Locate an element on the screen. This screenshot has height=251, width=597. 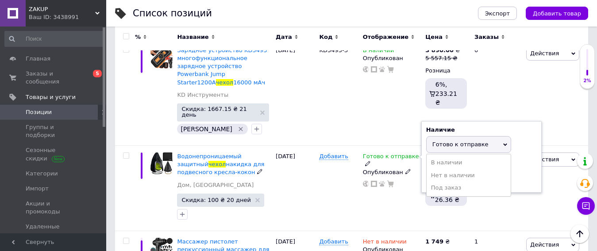
span: В наличии is located at coordinates (379, 51).